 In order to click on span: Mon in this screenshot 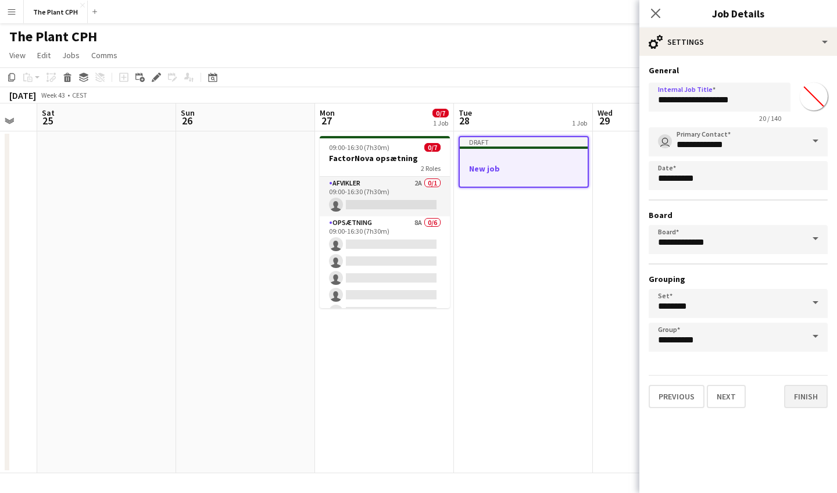, I will do `click(327, 113)`.